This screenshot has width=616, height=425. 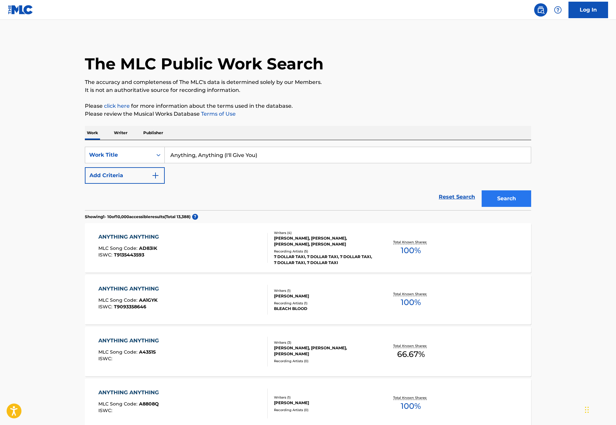 I want to click on span: T9093358646, so click(x=130, y=307).